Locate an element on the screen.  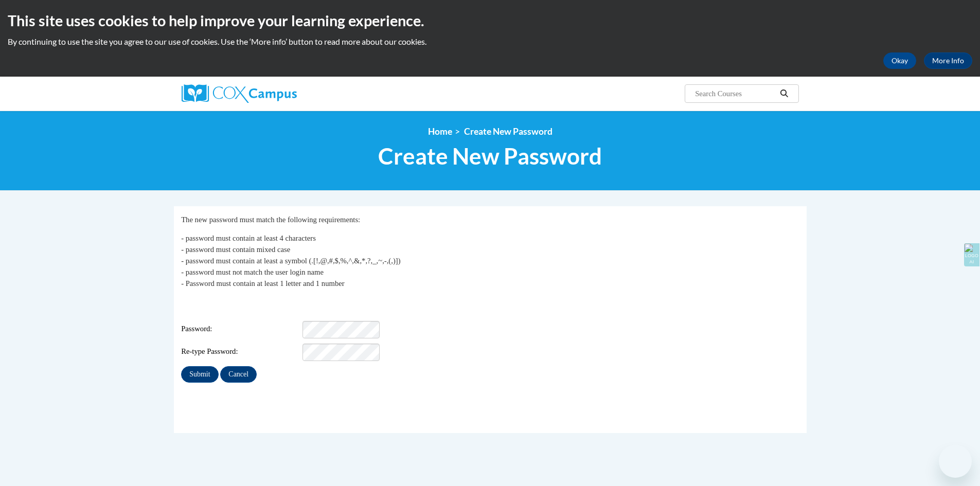
span: The new password must match the following requirements: is located at coordinates (271, 219).